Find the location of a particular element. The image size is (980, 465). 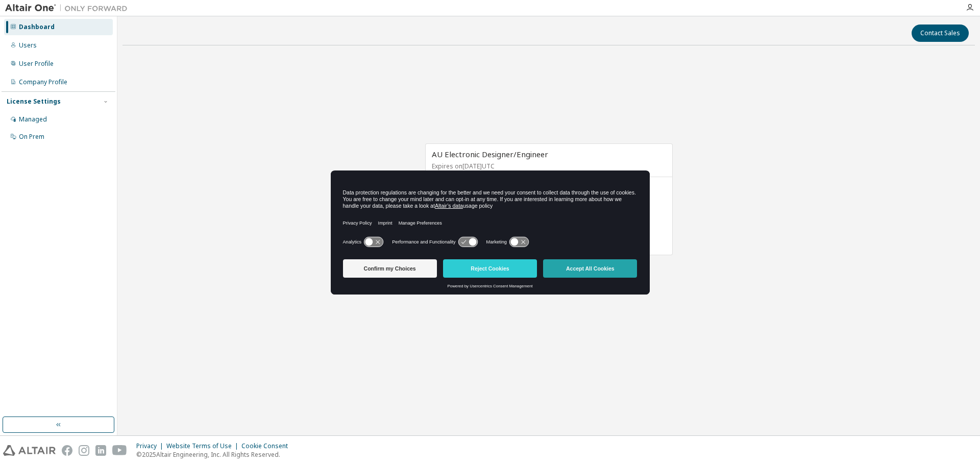

div: Users is located at coordinates (28, 45).